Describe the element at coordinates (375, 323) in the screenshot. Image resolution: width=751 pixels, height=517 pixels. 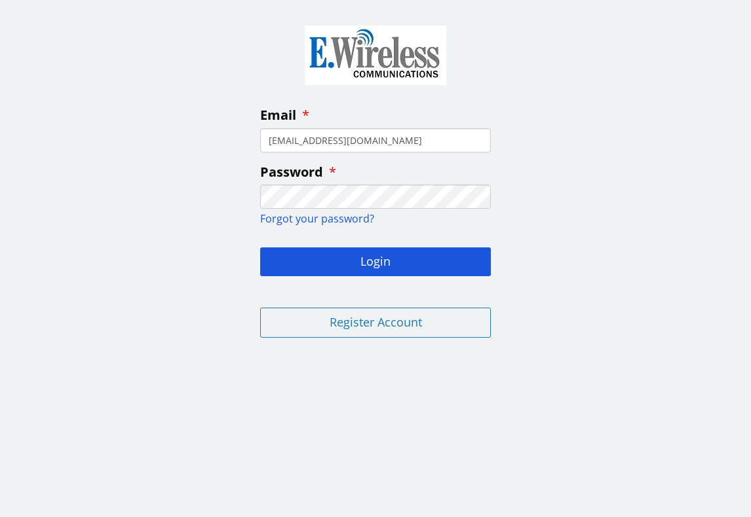
I see `button: Register Account` at that location.